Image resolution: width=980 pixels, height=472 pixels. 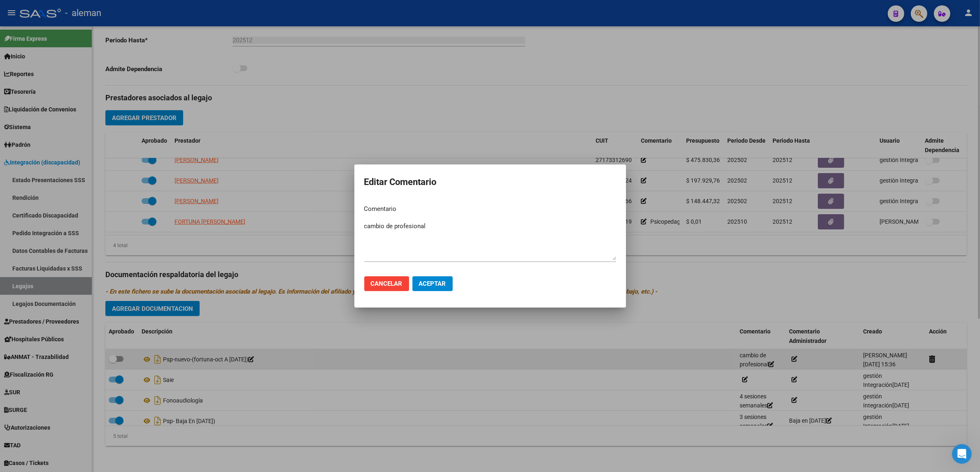 I want to click on button: Cancelar, so click(x=386, y=284).